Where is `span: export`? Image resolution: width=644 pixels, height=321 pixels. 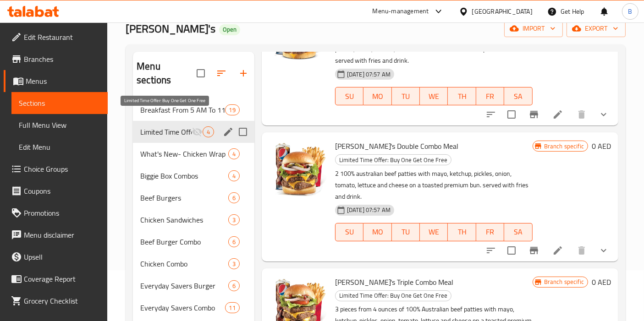
span: export is located at coordinates (596, 28).